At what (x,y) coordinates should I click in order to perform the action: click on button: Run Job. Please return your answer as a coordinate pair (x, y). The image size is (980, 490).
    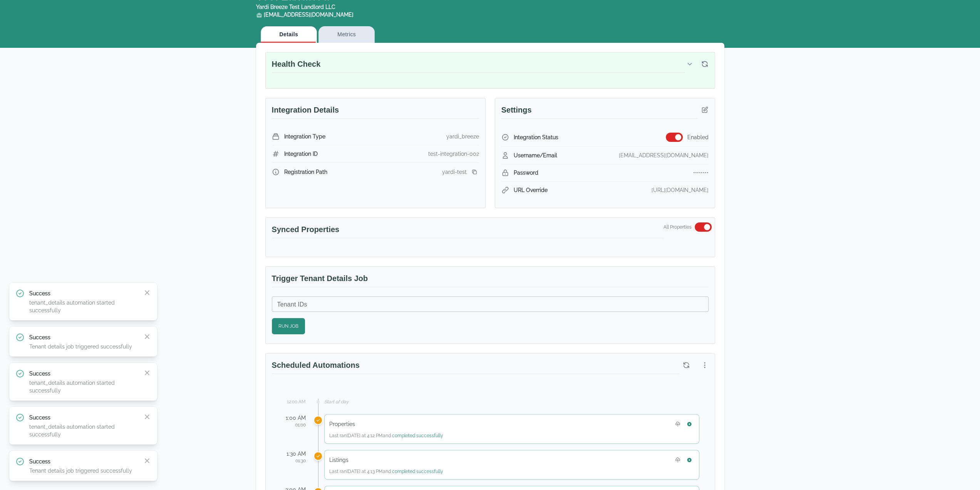
    Looking at the image, I should click on (288, 326).